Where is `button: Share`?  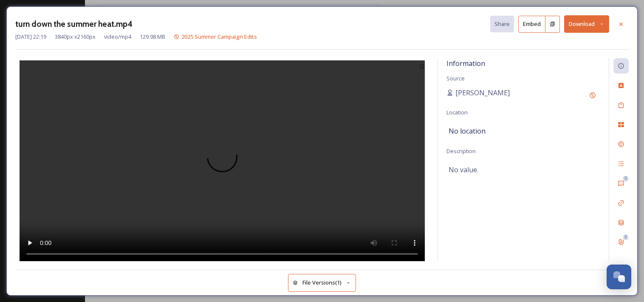
button: Share is located at coordinates (502, 24).